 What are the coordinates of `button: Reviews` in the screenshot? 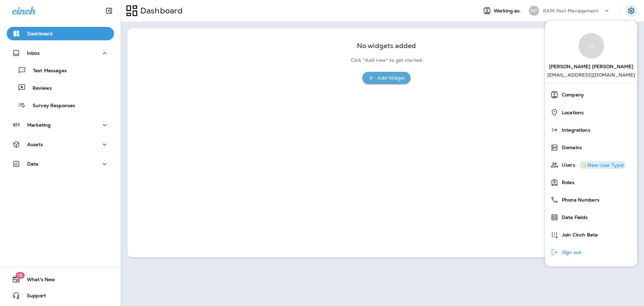 It's located at (60, 88).